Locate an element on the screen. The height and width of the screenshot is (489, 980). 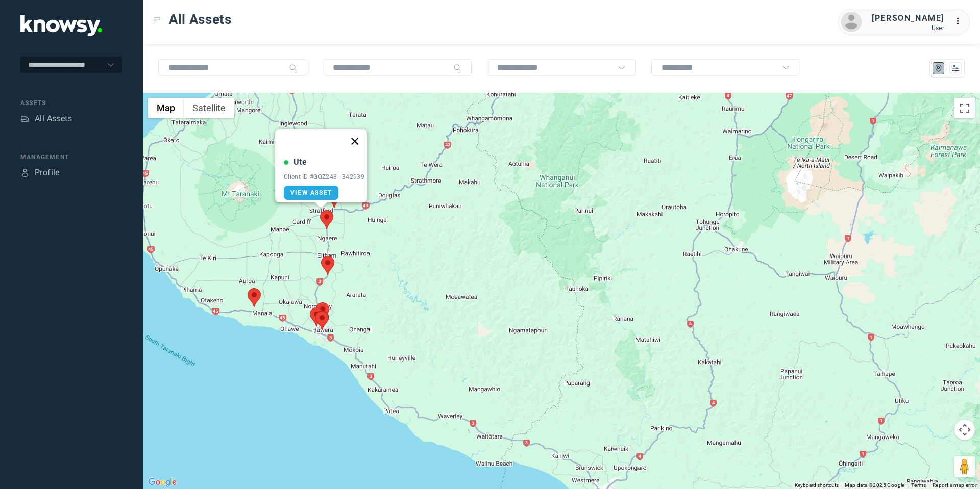
span: View Asset is located at coordinates (311, 193).